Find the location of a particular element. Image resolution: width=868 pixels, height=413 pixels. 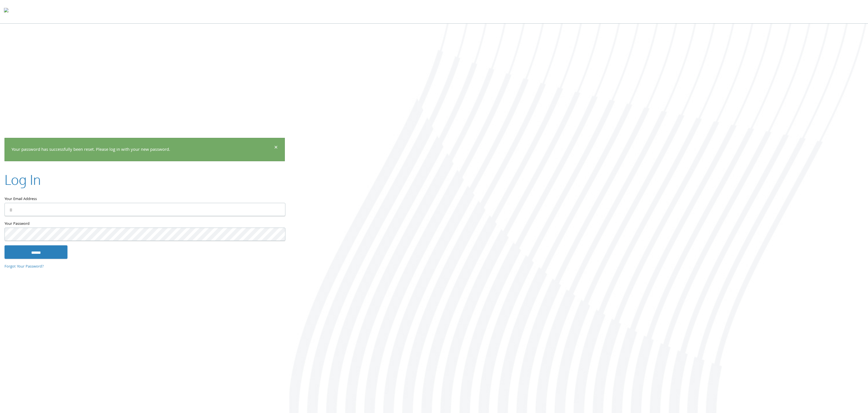

p: Your password has successfully been reset. Please log in with your new password. is located at coordinates (142, 150).